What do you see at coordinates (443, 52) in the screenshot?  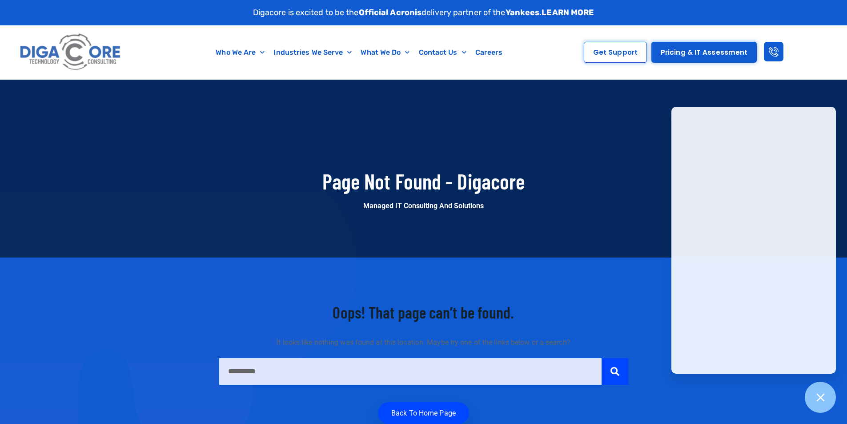 I see `a: Contact Us` at bounding box center [443, 52].